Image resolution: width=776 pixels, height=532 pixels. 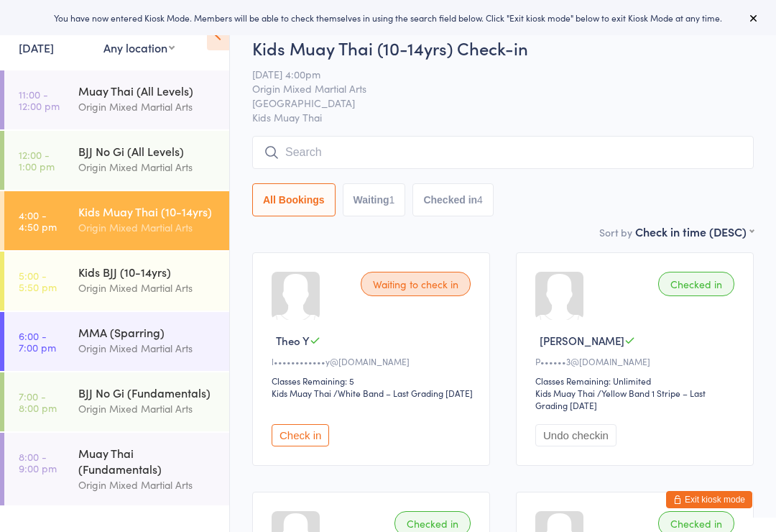 I want to click on button: Undo checkin, so click(x=576, y=435).